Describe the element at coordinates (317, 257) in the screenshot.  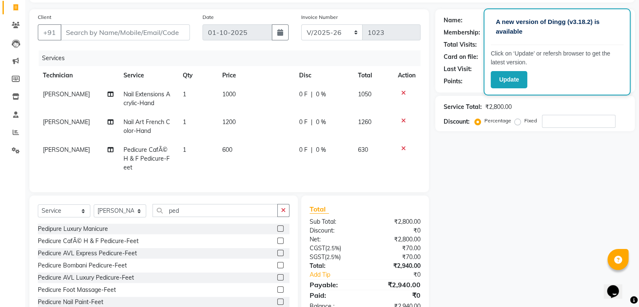
I see `span: SGST` at that location.